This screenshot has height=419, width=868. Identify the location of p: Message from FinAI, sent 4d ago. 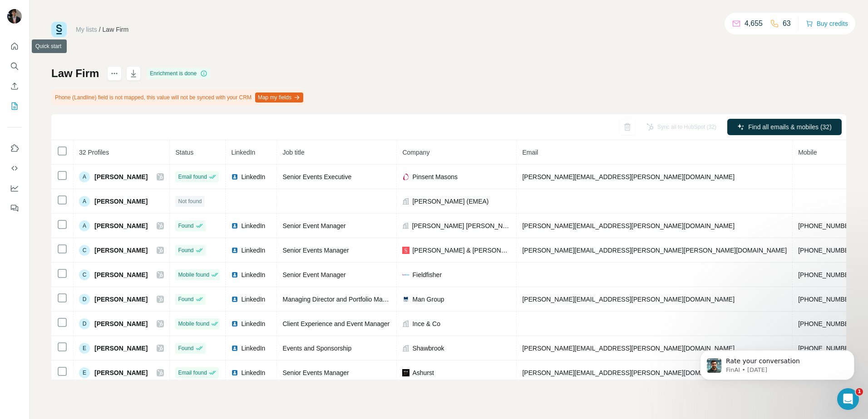
(98, 39).